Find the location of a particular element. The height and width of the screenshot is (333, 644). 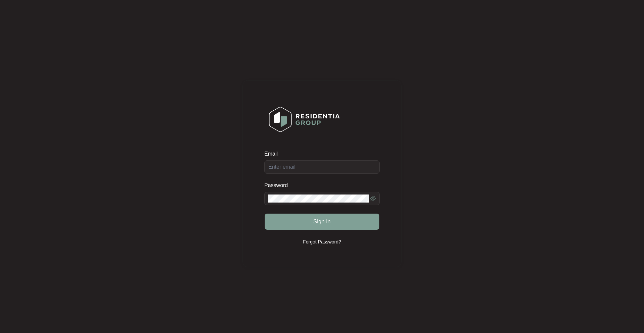

input: Password is located at coordinates (319, 199).